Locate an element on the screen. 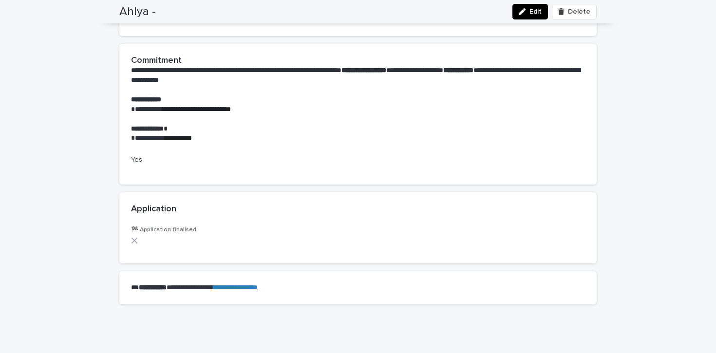 The height and width of the screenshot is (353, 716). button: Delete is located at coordinates (574, 12).